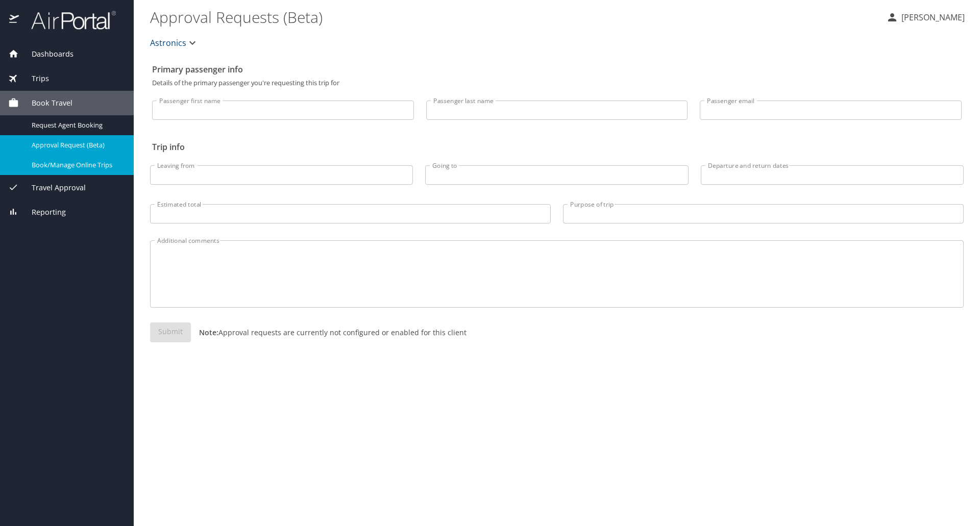 This screenshot has width=980, height=526. I want to click on button: Astronics, so click(174, 43).